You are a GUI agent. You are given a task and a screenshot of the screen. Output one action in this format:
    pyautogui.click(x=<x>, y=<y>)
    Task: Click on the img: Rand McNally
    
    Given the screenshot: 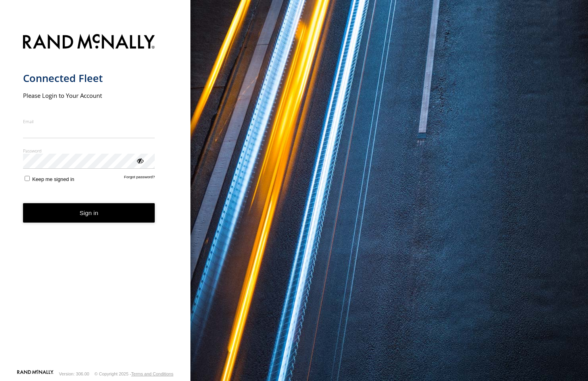 What is the action you would take?
    pyautogui.click(x=89, y=42)
    